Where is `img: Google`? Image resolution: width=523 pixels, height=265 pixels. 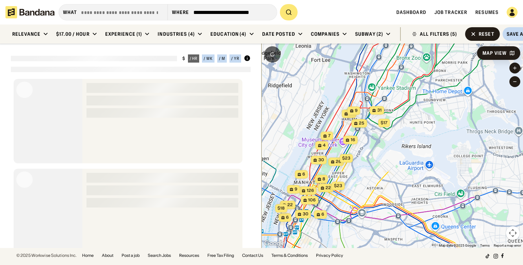 img: Google is located at coordinates (275, 244).